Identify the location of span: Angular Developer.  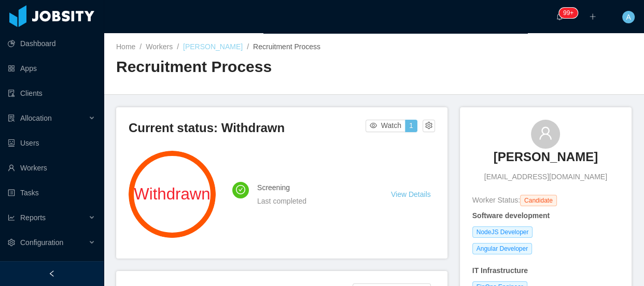
(502, 249).